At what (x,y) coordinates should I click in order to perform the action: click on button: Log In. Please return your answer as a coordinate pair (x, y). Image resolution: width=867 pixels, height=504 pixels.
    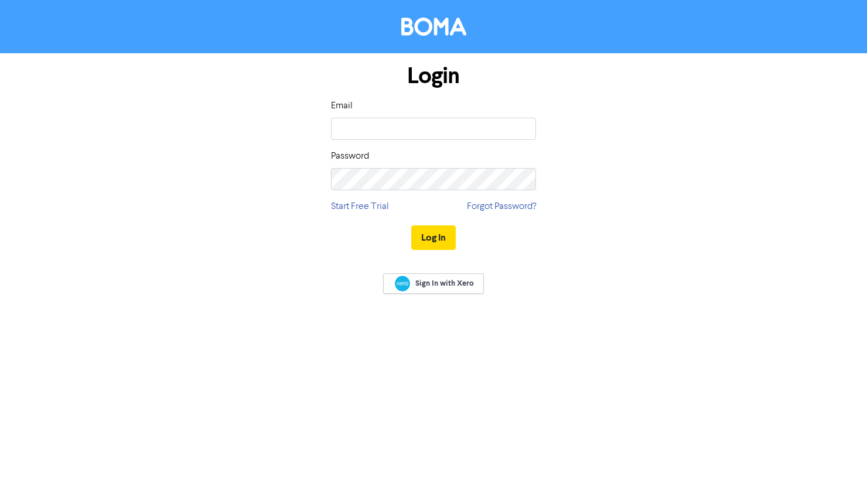
    Looking at the image, I should click on (434, 238).